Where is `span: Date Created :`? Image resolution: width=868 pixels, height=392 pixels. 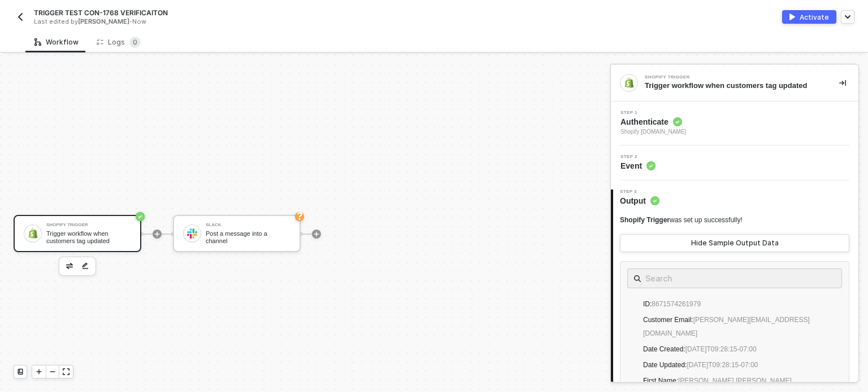
span: Date Created : is located at coordinates (699, 350).